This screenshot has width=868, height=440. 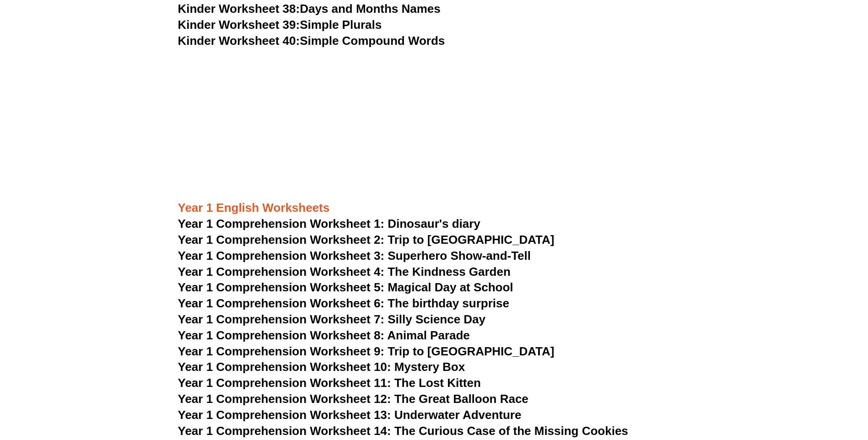 I want to click on span: Year 1 Comprehension Worksheet 3: Superhero Show-and-Tell, so click(x=354, y=256).